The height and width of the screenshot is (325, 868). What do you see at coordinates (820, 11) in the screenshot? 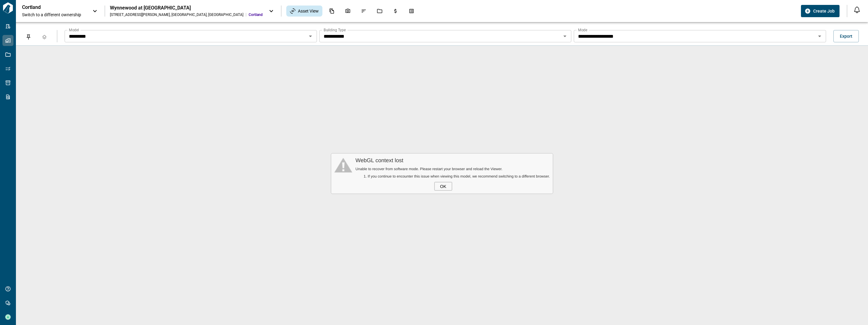
I see `button: Create Job` at bounding box center [820, 11].